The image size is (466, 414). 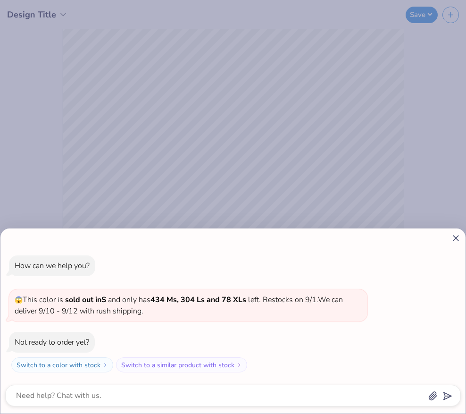 I want to click on img: Switch to a color with stock, so click(x=105, y=365).